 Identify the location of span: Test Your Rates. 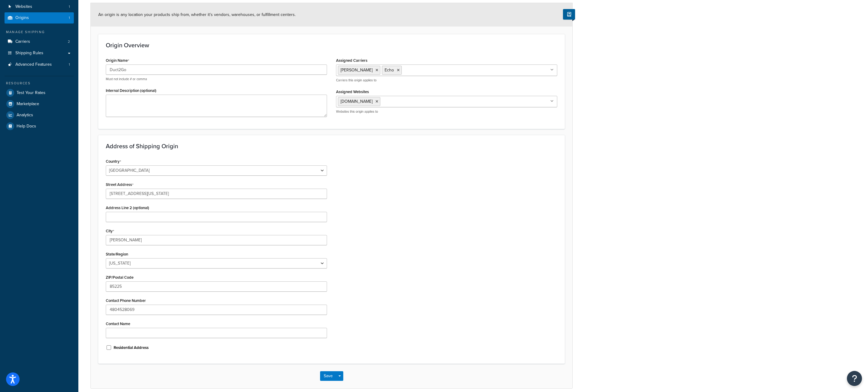
(31, 93).